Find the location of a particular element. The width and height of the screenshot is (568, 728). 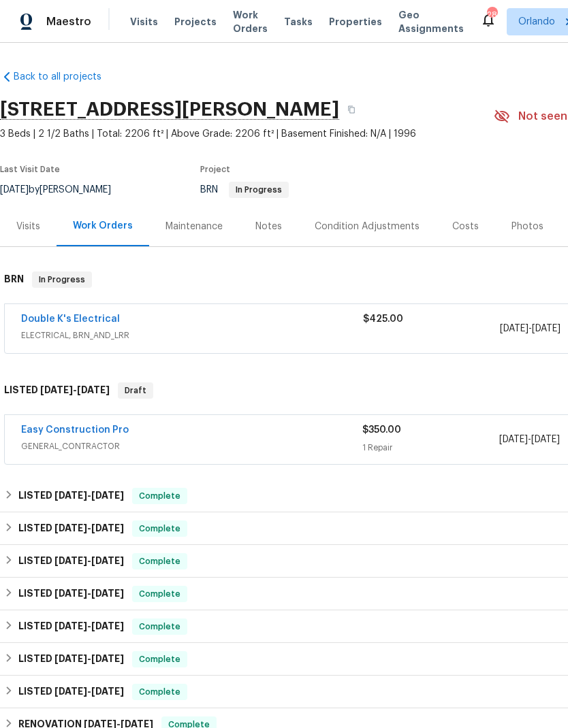

div: Notes is located at coordinates (269, 226).